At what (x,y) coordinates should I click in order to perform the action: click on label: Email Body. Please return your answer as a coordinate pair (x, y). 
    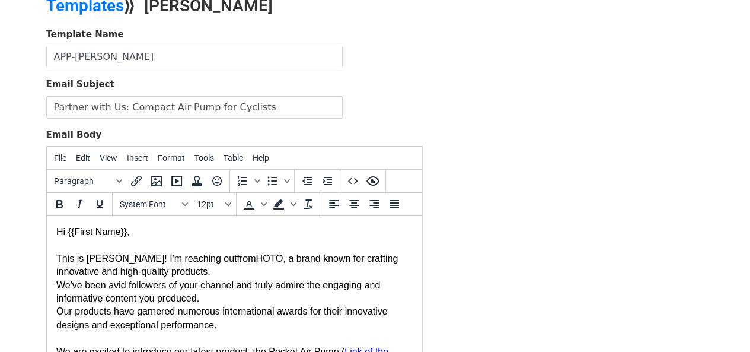
    Looking at the image, I should click on (74, 135).